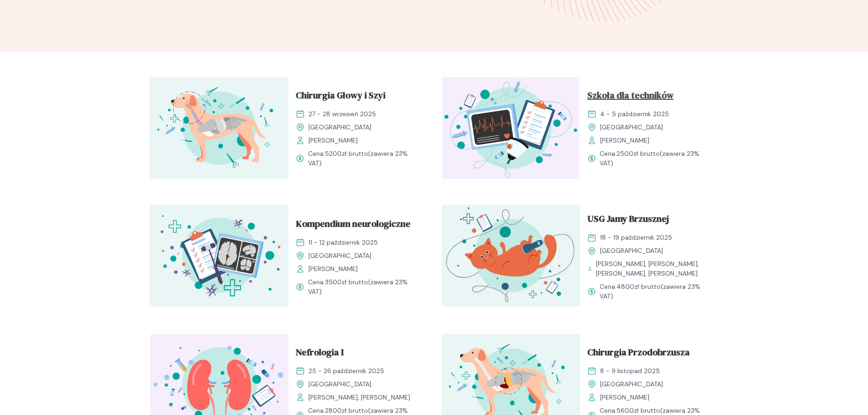 This screenshot has height=415, width=868. What do you see at coordinates (219, 255) in the screenshot?
I see `img: Z2B805bqstJ98kzs_Neuro_T.svg` at bounding box center [219, 255].